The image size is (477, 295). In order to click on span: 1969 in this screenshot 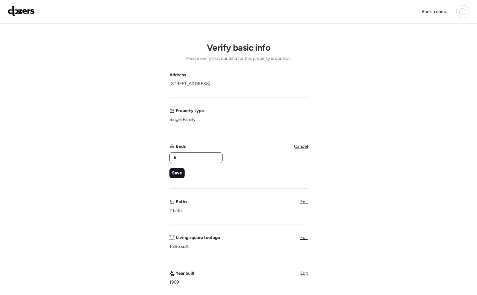, I will do `click(174, 282)`.